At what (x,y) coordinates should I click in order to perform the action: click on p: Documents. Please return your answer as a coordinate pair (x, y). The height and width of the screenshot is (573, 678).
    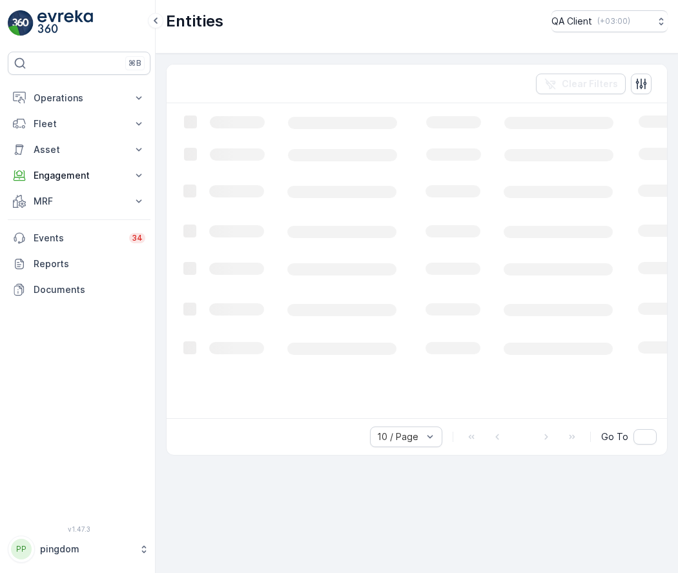
    Looking at the image, I should click on (89, 290).